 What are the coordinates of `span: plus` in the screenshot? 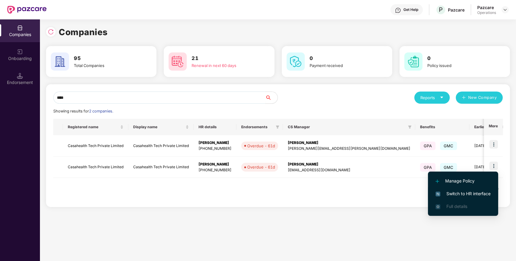 It's located at (464, 98).